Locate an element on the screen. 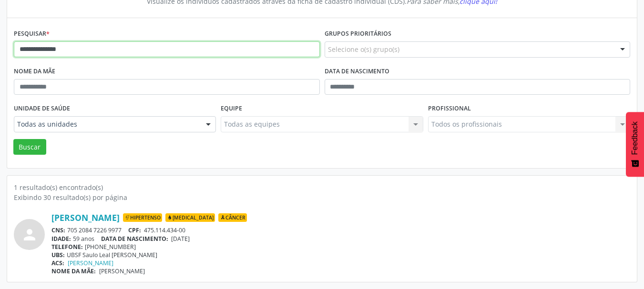 This screenshot has width=644, height=289. span: CNS: is located at coordinates (58, 230).